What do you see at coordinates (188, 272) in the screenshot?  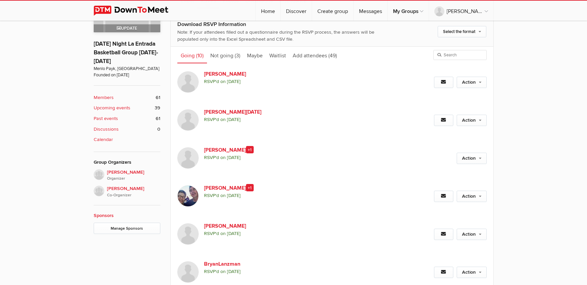 I see `img: BryanLanzman` at bounding box center [188, 272].